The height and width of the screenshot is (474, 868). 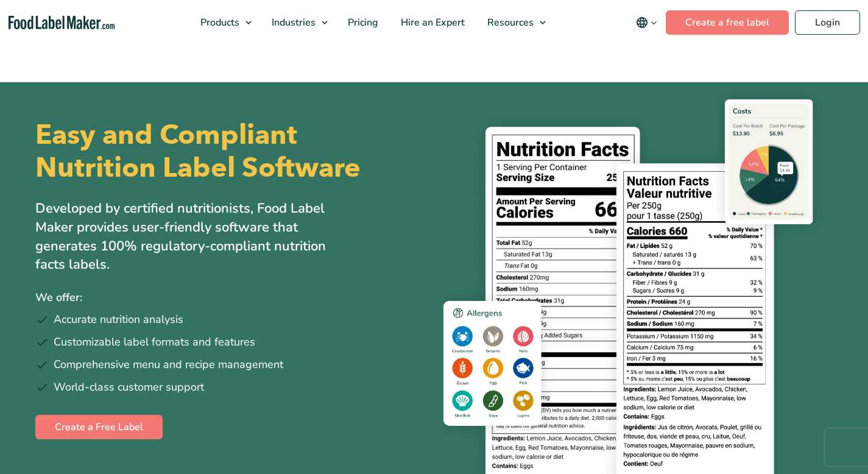 I want to click on span: Hire an Expert, so click(x=431, y=23).